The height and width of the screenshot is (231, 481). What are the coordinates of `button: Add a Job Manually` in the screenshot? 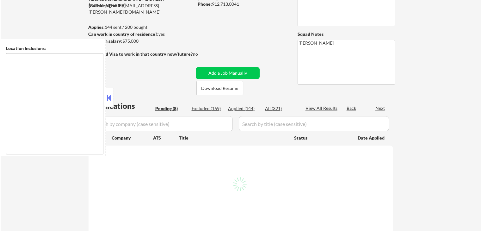 It's located at (227, 73).